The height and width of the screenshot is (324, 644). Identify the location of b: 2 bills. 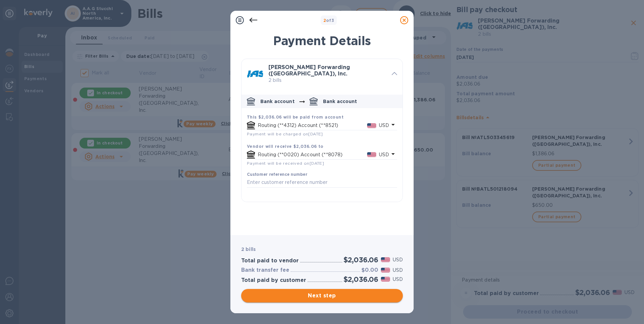
(248, 250).